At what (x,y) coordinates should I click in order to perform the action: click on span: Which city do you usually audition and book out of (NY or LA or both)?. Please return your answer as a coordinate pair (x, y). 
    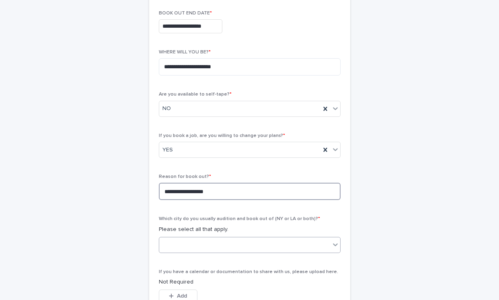
    Looking at the image, I should click on (239, 219).